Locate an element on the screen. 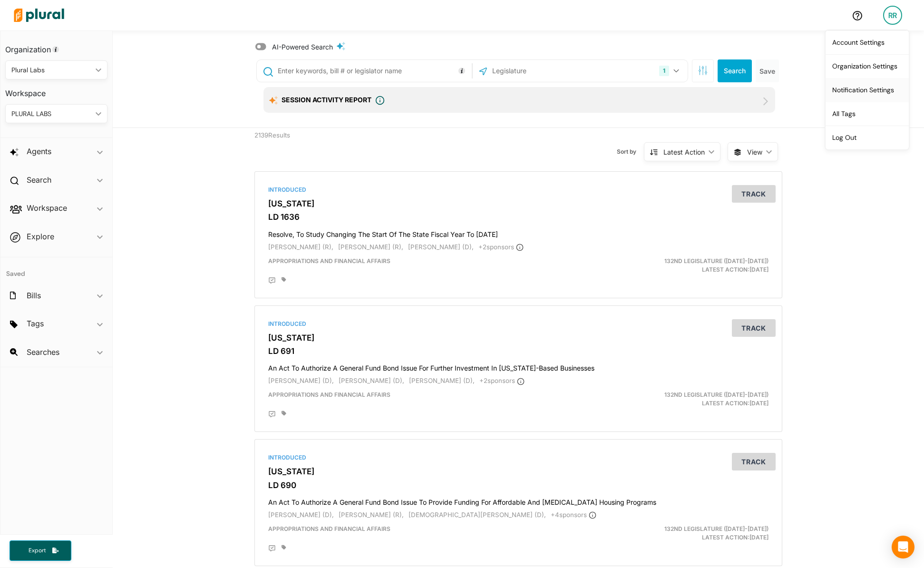  button: 1 is located at coordinates (670, 71).